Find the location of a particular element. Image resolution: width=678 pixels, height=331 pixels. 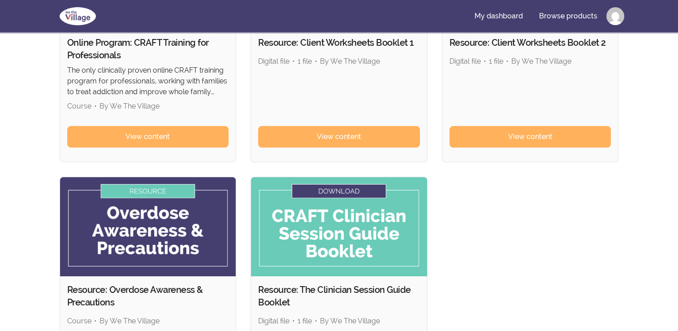

a: Browse products is located at coordinates (568, 16).